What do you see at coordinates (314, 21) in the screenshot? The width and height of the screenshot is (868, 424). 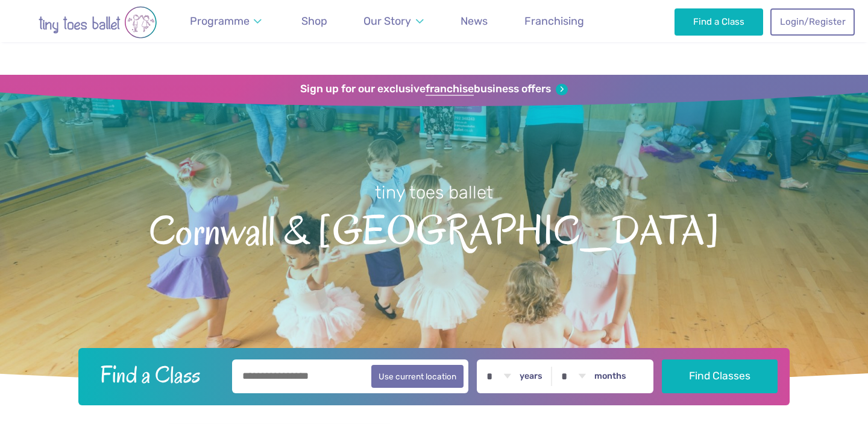 I see `span: Shop` at bounding box center [314, 21].